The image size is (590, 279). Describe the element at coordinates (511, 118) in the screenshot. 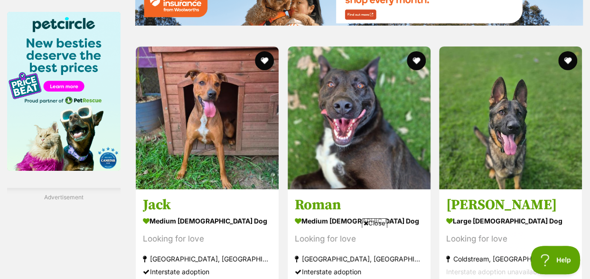

I see `img: Morgan - German Shepherd Dog` at that location.